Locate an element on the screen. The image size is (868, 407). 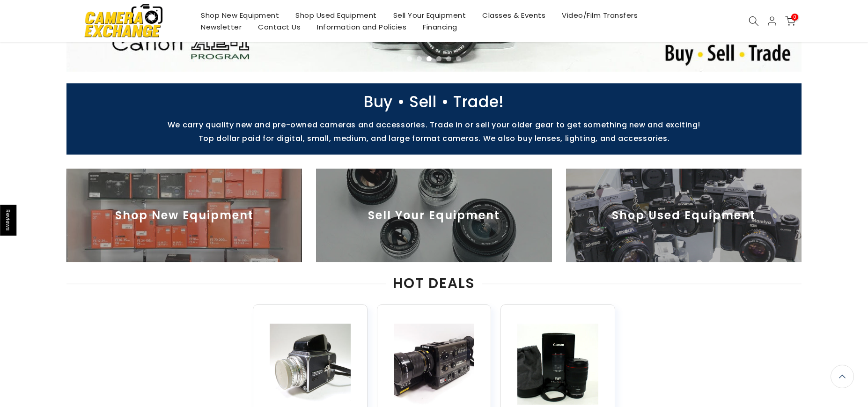
a: Video/Film Transfers is located at coordinates (600, 15).